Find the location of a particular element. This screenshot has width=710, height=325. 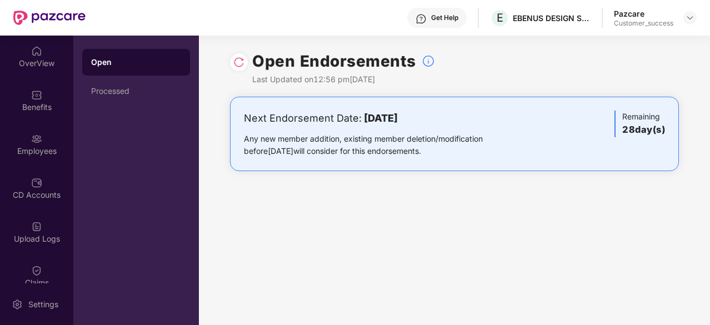

img: svg+xml;base64,PHN2ZyBpZD0iQ0RfQWNjb3VudHMiIGRhdGEtbmFtZT0iQ0QgQWNjb3VudHMiIHhtbG5zPSJodHRwOi8vd3... is located at coordinates (37, 183).